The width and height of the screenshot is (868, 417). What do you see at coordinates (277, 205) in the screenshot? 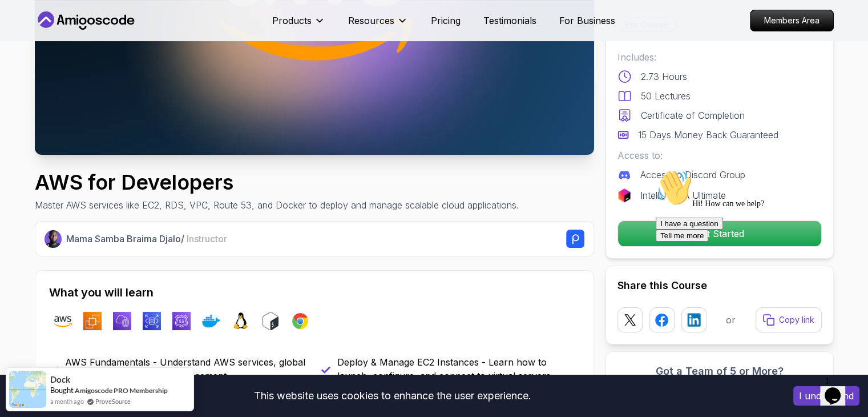
I see `p: Master AWS services like EC2, RDS, VPC, Route 53, and Docker to deploy and manage scalable cloud ...` at bounding box center [277, 205].